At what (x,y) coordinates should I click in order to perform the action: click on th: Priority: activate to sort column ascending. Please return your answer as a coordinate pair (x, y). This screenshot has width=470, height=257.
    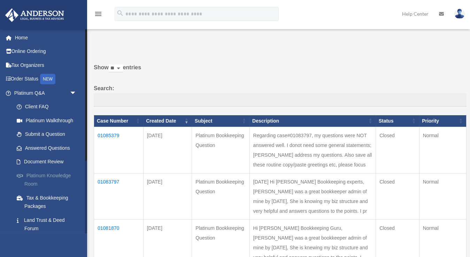
    Looking at the image, I should click on (443, 121).